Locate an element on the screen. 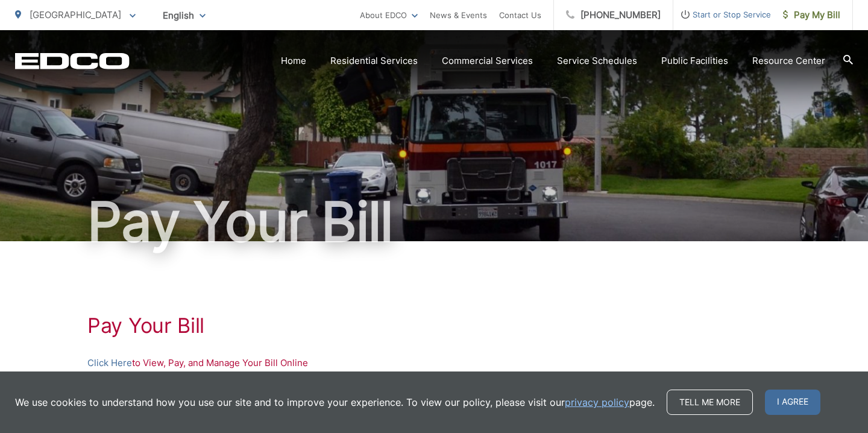 This screenshot has width=868, height=433. a: Residential Services is located at coordinates (374, 61).